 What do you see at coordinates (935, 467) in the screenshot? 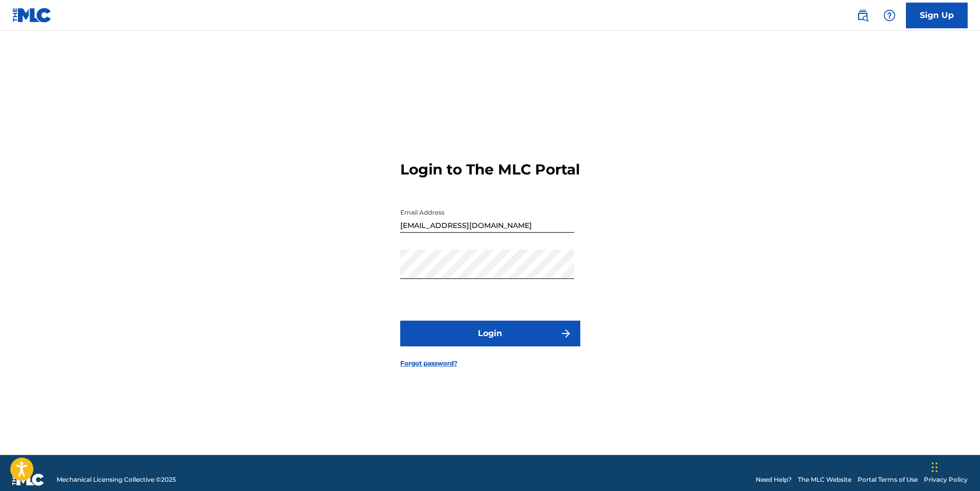
I see `div: Drag` at bounding box center [935, 467].